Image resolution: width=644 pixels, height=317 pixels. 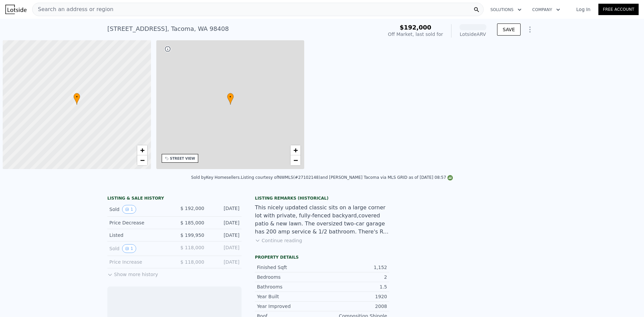 What do you see at coordinates (289, 286) in the screenshot?
I see `div: Bathrooms` at bounding box center [289, 286].